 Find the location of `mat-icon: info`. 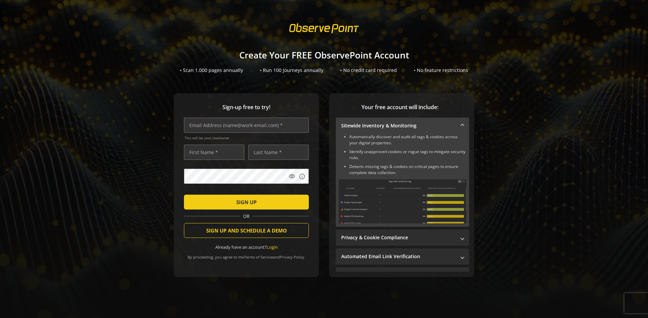

mat-icon: info is located at coordinates (302, 176).